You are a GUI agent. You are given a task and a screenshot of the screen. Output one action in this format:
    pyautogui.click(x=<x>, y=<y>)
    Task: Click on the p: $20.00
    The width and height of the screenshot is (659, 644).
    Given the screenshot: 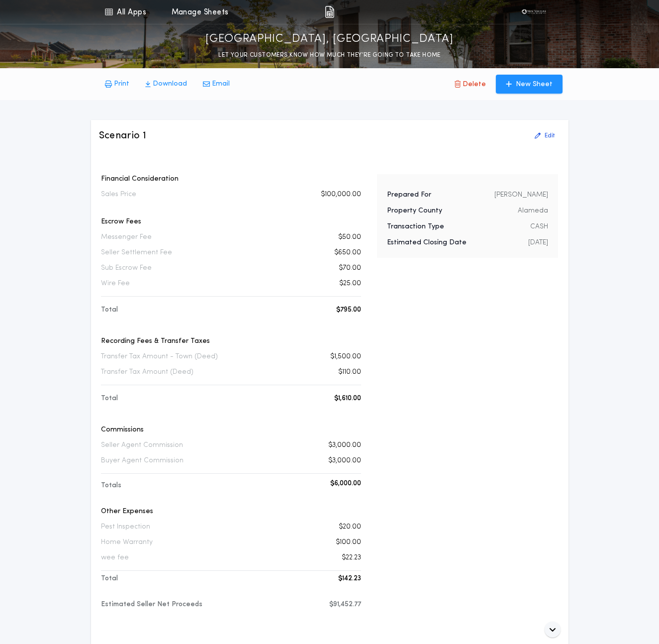 What is the action you would take?
    pyautogui.click(x=350, y=527)
    